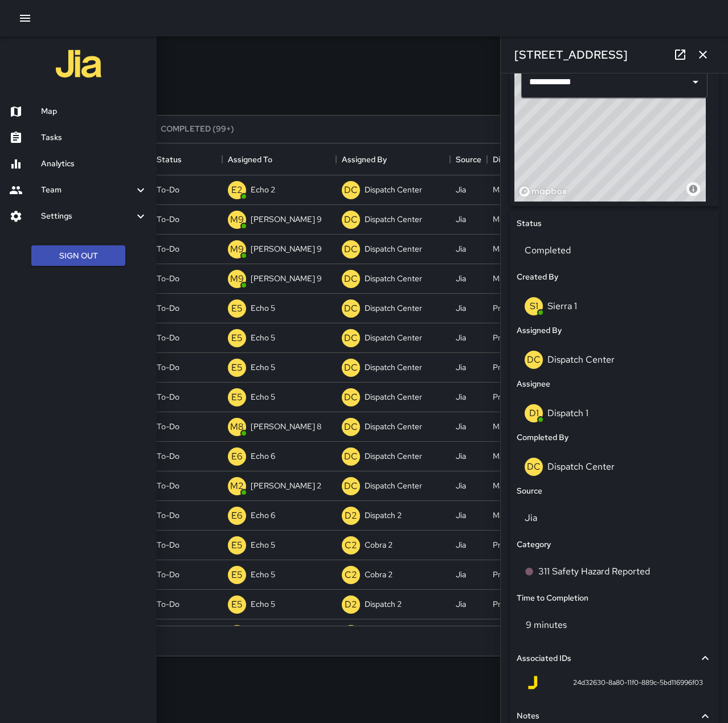 The height and width of the screenshot is (723, 728). Describe the element at coordinates (94, 112) in the screenshot. I see `h6: Map` at that location.